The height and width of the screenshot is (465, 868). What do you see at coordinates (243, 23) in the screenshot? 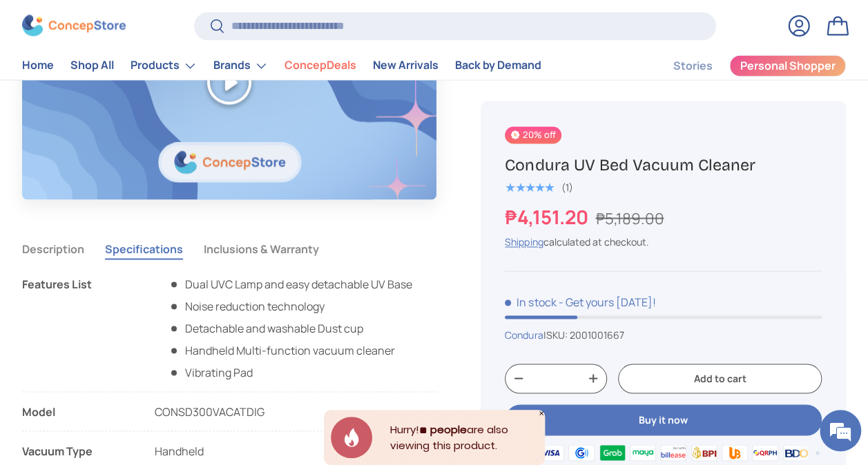
I see `div: Minimize live chat window` at bounding box center [243, 23].